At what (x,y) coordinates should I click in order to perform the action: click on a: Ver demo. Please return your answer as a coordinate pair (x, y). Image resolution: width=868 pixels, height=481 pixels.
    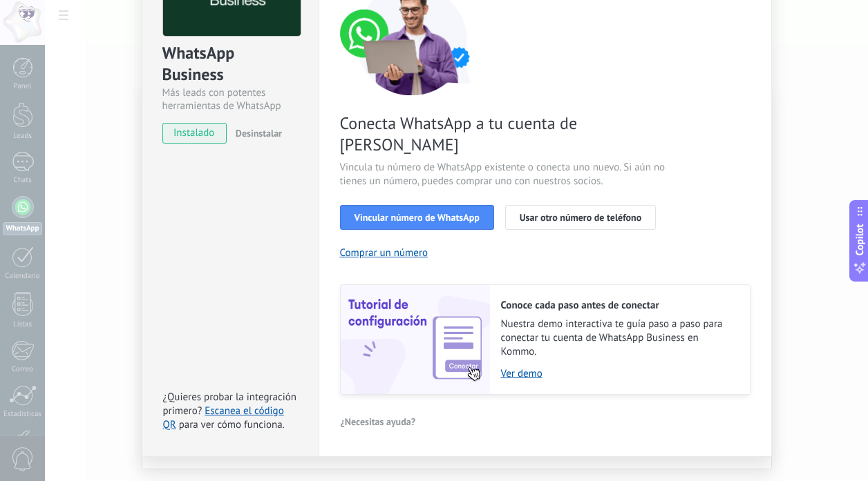
    Looking at the image, I should click on (618, 373).